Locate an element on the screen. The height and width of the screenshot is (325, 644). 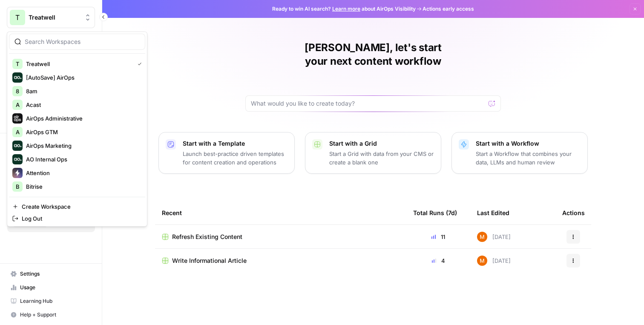
div: Actions is located at coordinates (573, 212).